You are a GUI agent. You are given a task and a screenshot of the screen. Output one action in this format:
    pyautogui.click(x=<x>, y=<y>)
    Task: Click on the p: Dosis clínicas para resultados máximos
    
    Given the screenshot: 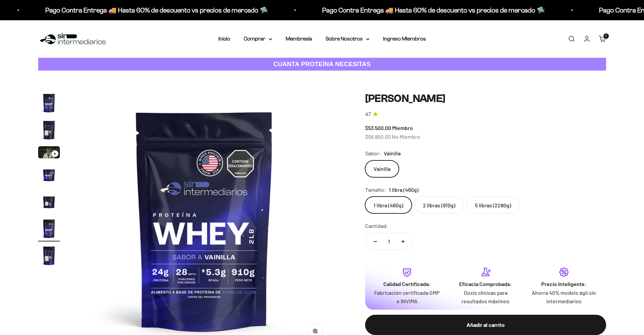 What is the action you would take?
    pyautogui.click(x=486, y=297)
    